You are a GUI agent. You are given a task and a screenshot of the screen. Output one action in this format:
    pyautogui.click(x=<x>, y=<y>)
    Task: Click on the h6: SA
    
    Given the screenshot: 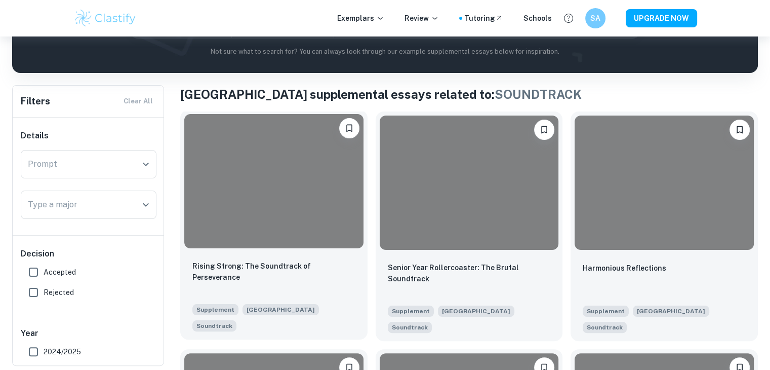 What is the action you would take?
    pyautogui.click(x=595, y=18)
    